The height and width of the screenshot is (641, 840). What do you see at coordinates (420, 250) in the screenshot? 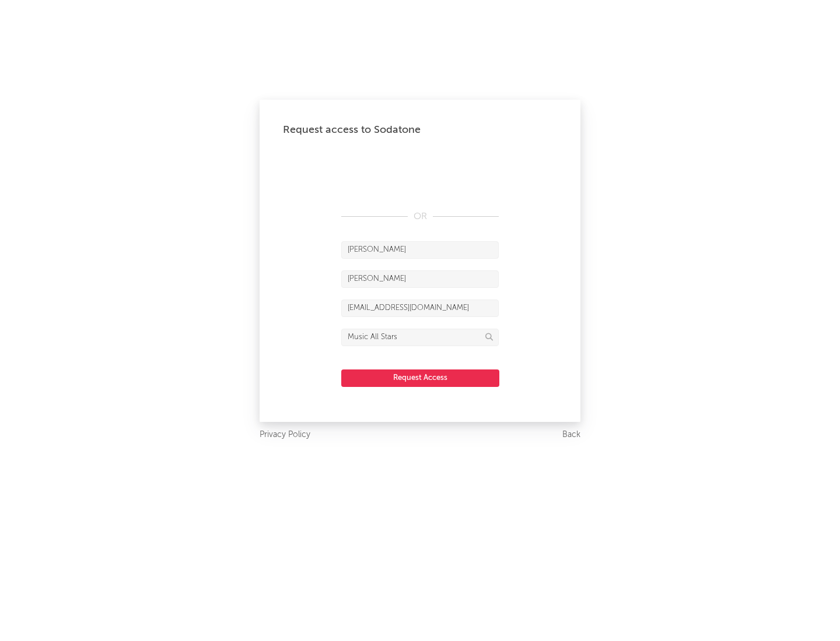
I see `input: First Name` at bounding box center [420, 250].